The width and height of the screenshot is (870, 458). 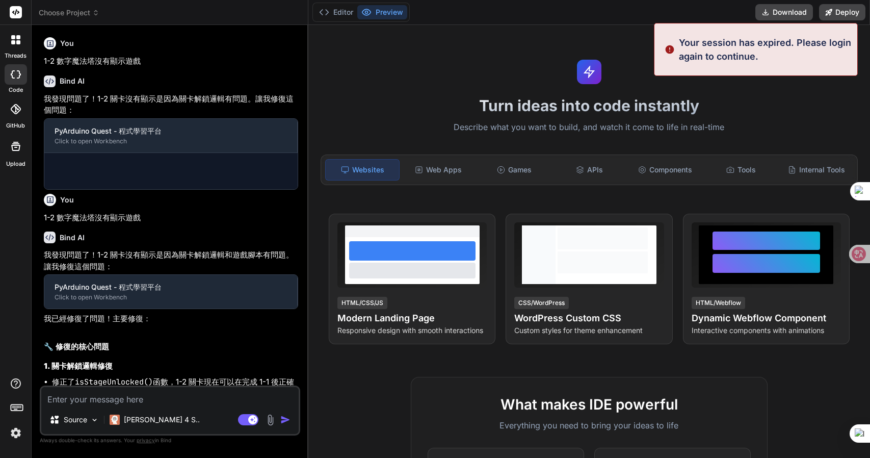 I want to click on li: 修正了 函數，1-2 關卡現在可以在完成 1-1 後正確解鎖, so click(x=175, y=387).